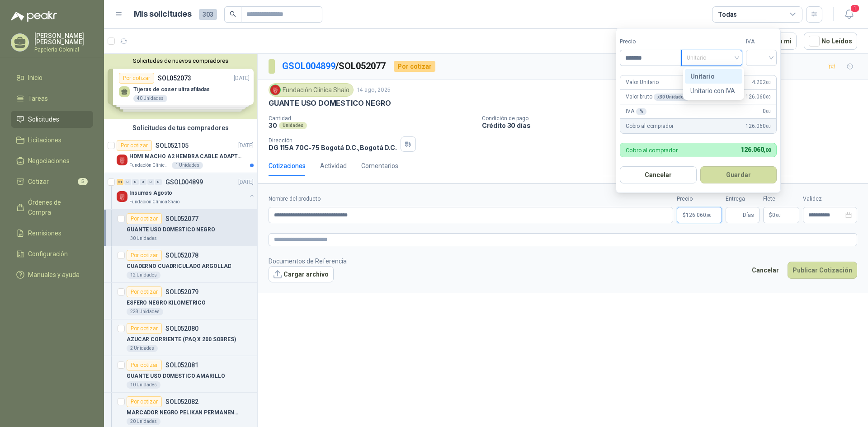 This screenshot has width=868, height=427. I want to click on p: SOL052081, so click(182, 365).